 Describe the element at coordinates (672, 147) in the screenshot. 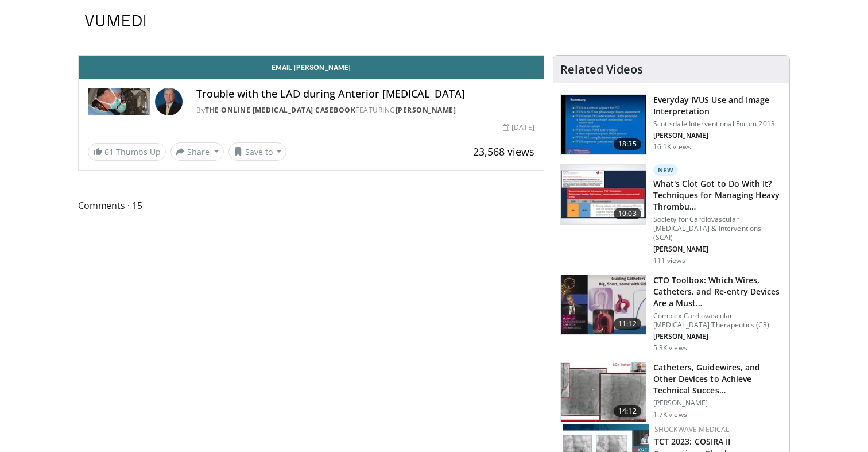

I see `p: 16.1K views` at that location.